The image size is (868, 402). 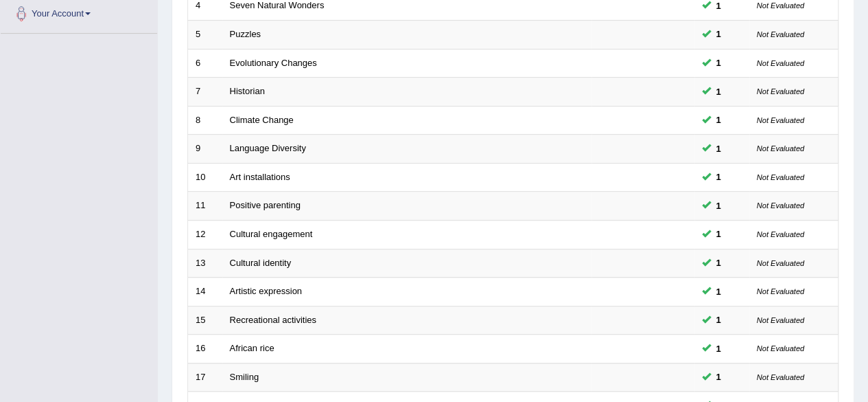 What do you see at coordinates (265, 204) in the screenshot?
I see `a: Positive parenting` at bounding box center [265, 204].